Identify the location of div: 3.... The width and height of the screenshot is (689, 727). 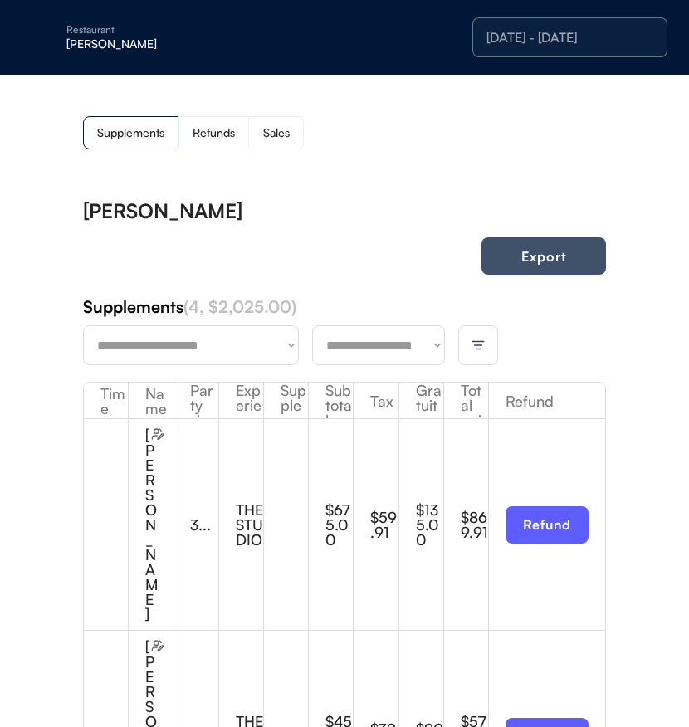
(203, 525).